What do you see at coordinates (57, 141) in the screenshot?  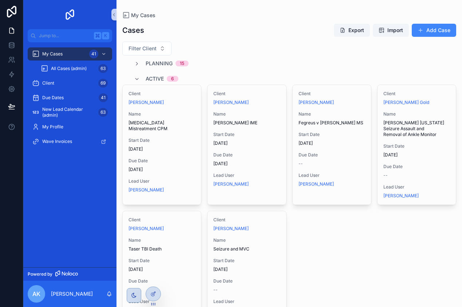 I see `span: Wave Invoices` at bounding box center [57, 141].